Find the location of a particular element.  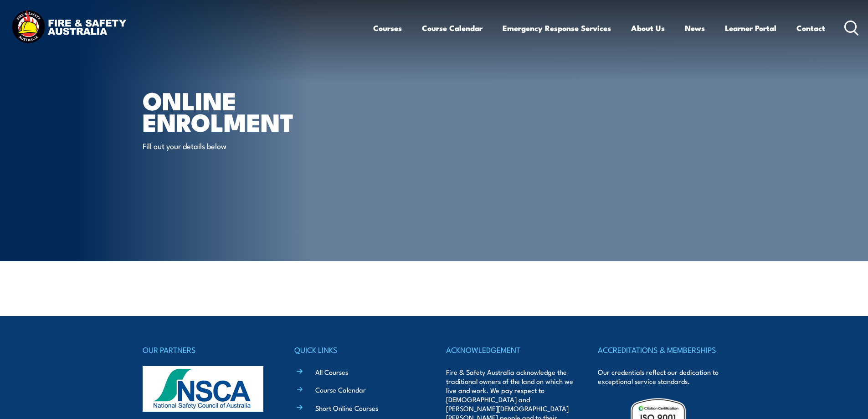

h4: OUR PARTNERS is located at coordinates (206, 350).